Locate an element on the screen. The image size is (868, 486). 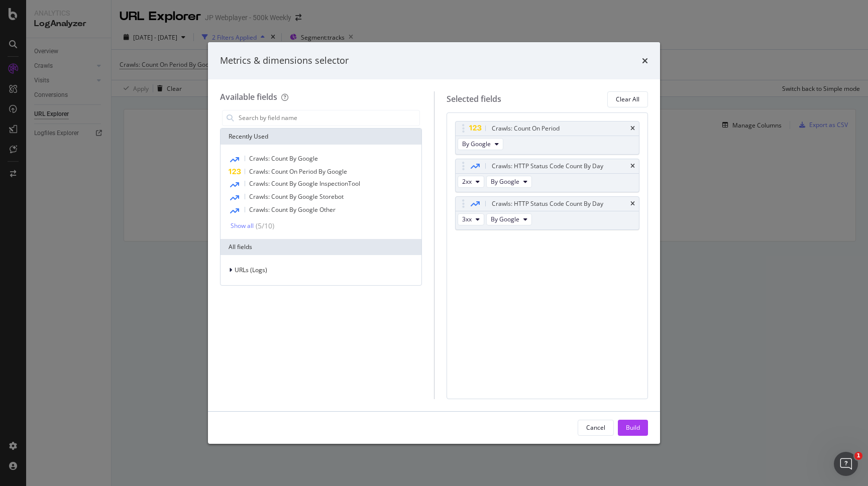
span: Crawls: Count By Google Storebot is located at coordinates (296, 196).